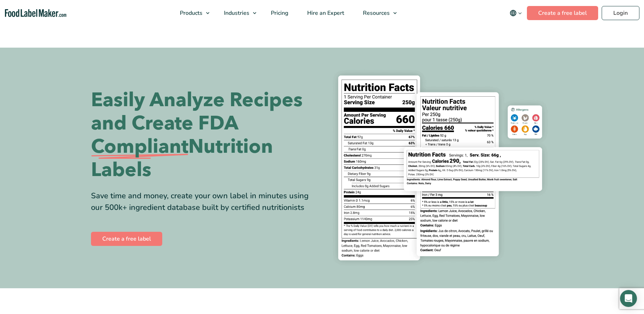  I want to click on div: Open Intercom Messenger, so click(628, 299).